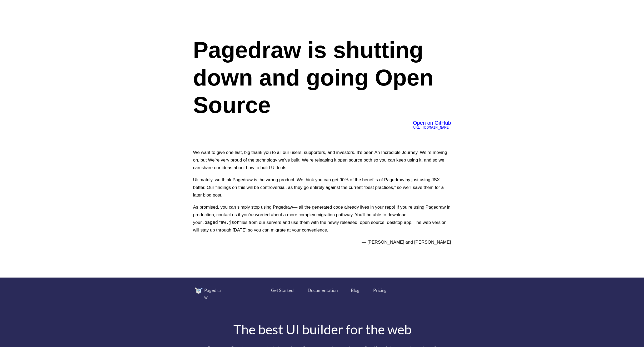 The width and height of the screenshot is (644, 347). I want to click on a: Documentation, so click(322, 290).